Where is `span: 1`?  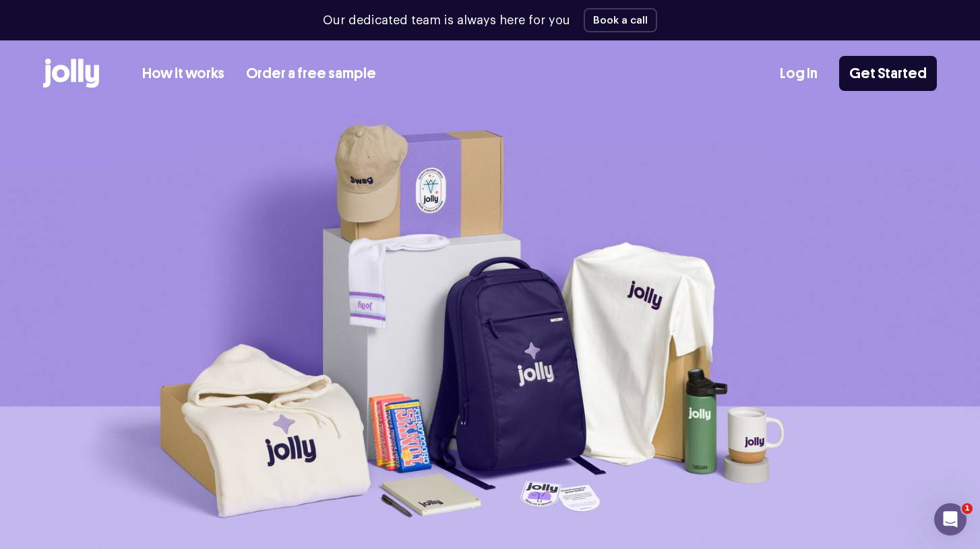 span: 1 is located at coordinates (968, 509).